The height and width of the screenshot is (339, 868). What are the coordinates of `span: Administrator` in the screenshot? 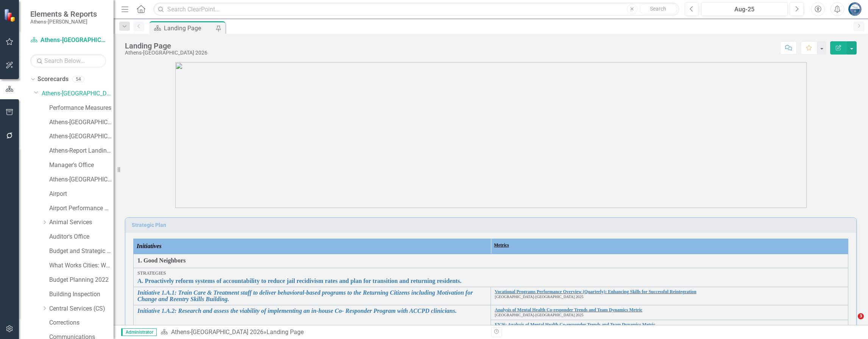 It's located at (139, 331).